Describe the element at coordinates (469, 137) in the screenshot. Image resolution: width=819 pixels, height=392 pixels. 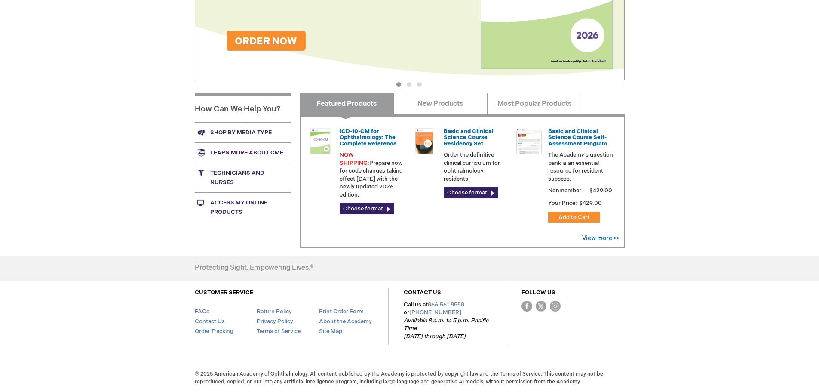
I see `a: Basic and Clinical Science Course Residency Set` at that location.